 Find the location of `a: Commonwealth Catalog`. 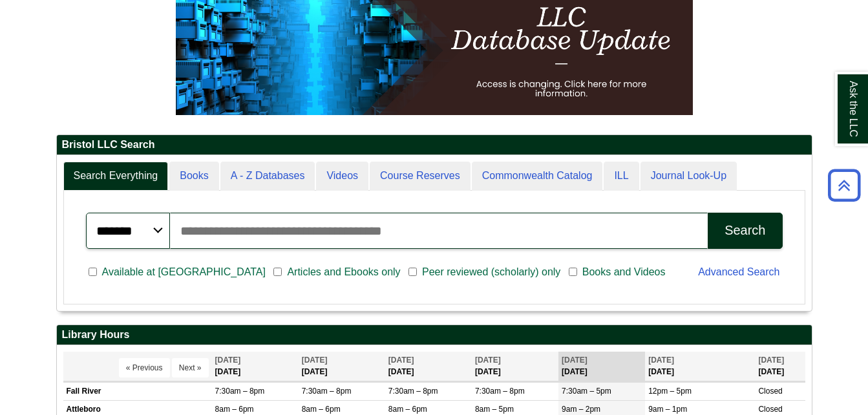

a: Commonwealth Catalog is located at coordinates (538, 176).